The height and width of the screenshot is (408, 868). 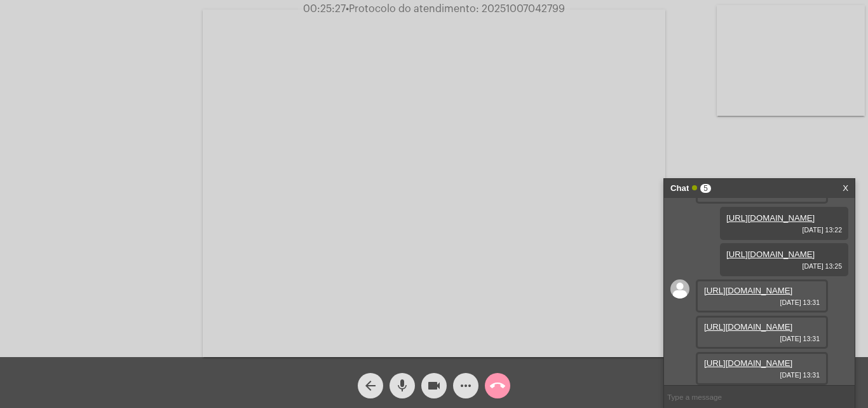 I want to click on span: Protocolo do atendimento: 20251007042799, so click(x=455, y=9).